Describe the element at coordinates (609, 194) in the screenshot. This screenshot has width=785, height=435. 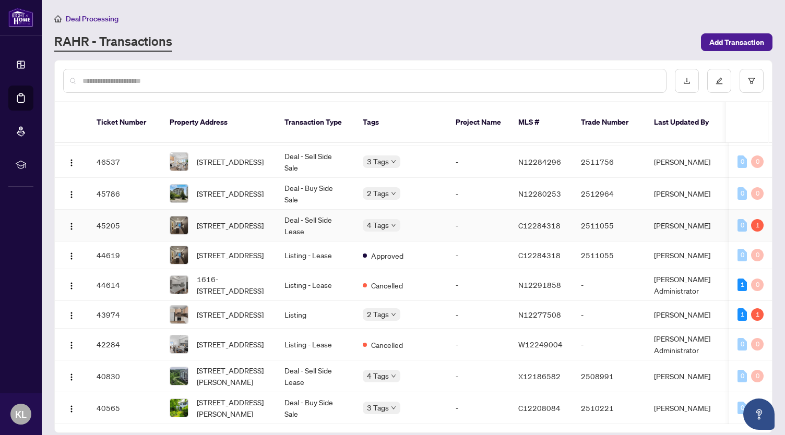
I see `td: 2512964` at that location.